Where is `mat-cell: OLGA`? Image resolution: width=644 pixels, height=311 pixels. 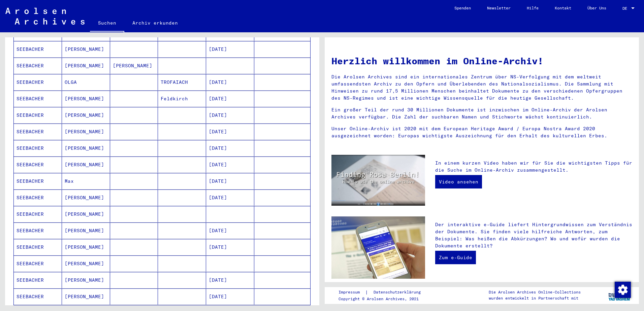
mat-cell: OLGA is located at coordinates (86, 82).